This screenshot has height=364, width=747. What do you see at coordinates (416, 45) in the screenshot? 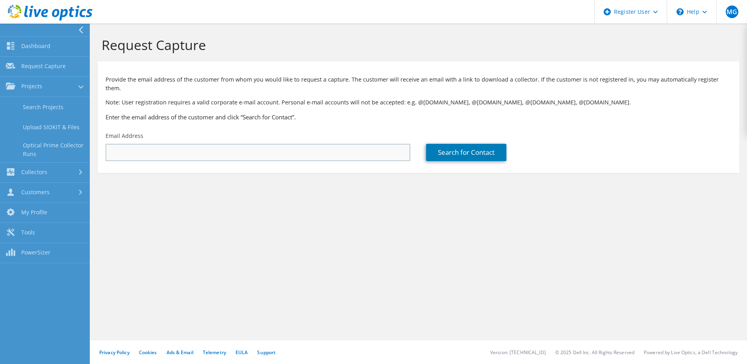
I see `h1: Request Capture` at bounding box center [416, 45].